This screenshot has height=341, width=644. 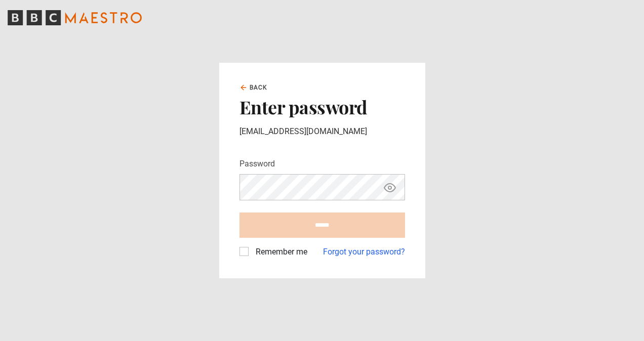 What do you see at coordinates (75, 18) in the screenshot?
I see `svg: BBC Maestro` at bounding box center [75, 18].